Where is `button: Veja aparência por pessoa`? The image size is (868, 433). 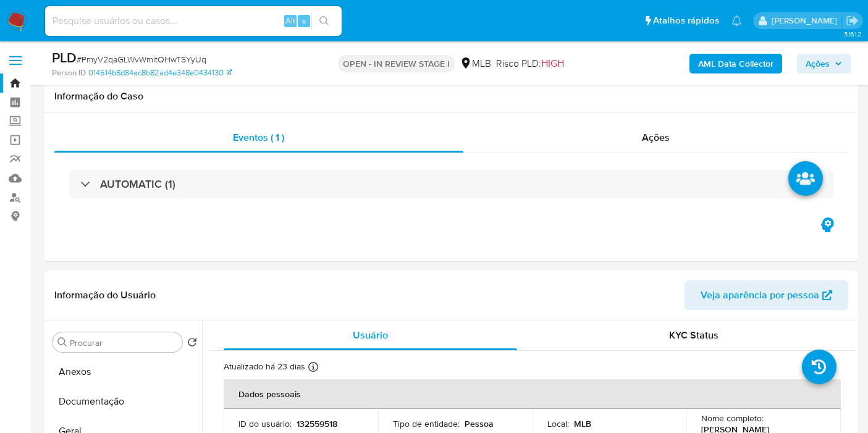 button: Veja aparência por pessoa is located at coordinates (766, 295).